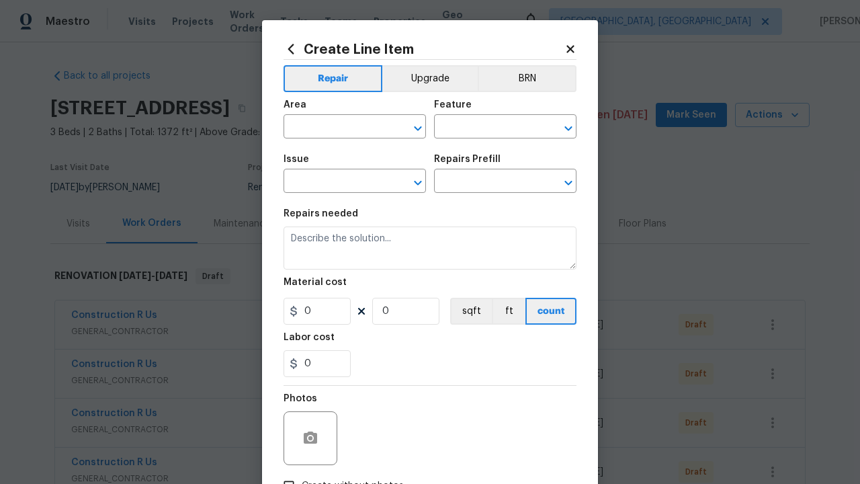  I want to click on h5: Labor cost, so click(309, 337).